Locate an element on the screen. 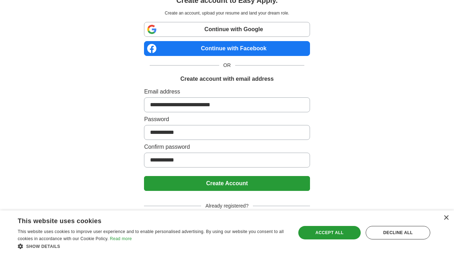 The image size is (454, 255). label: Confirm password is located at coordinates (226, 147).